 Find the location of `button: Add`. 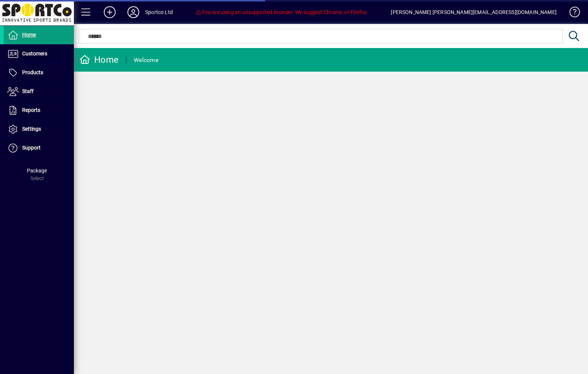

button: Add is located at coordinates (110, 12).